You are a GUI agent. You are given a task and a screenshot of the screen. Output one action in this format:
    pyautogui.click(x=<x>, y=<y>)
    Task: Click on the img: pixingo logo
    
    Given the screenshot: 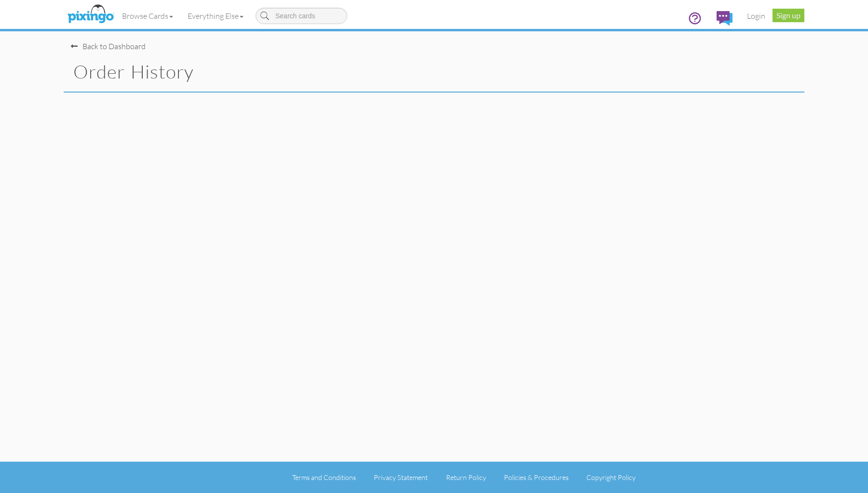 What is the action you would take?
    pyautogui.click(x=91, y=14)
    